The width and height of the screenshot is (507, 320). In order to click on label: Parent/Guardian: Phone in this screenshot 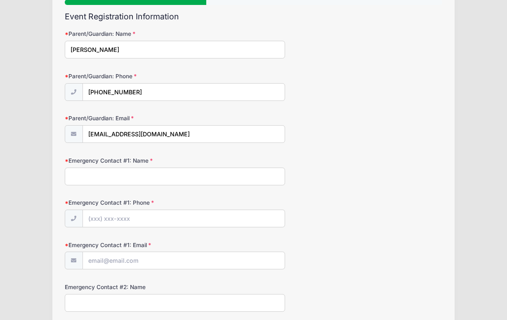, I will do `click(127, 76)`.